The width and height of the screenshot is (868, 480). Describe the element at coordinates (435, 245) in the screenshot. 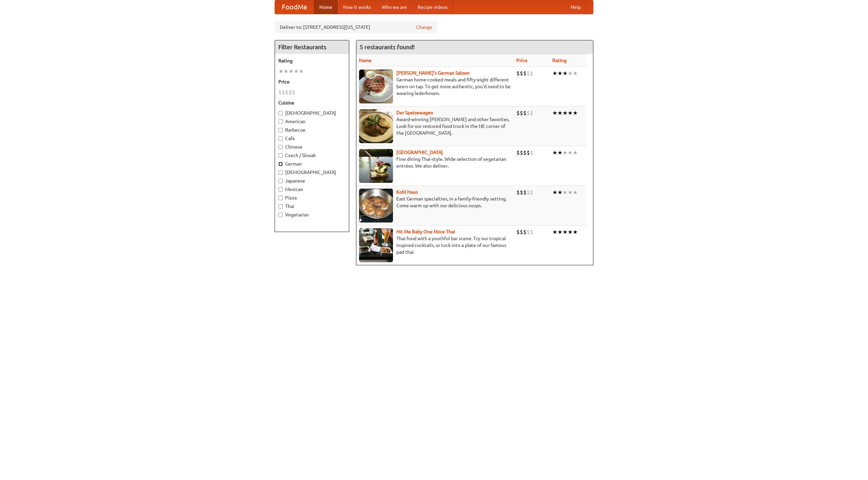

I see `p: Thai food with a youthful bar scene. Try our tropical inspired cocktails, or tuck into a plate of...` at that location.